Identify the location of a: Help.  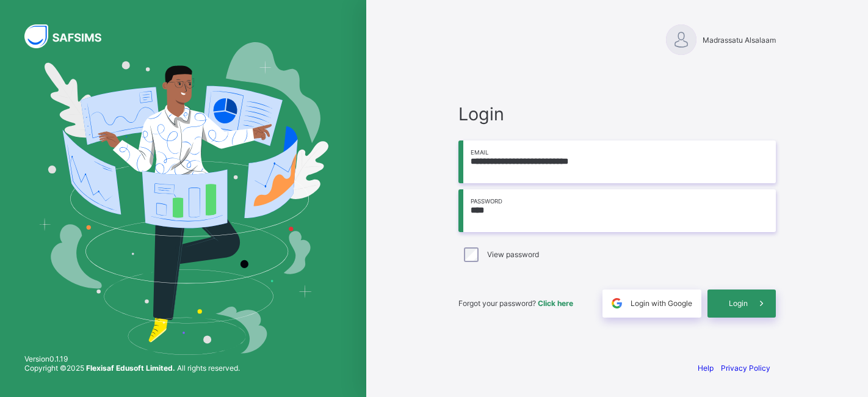
(706, 368).